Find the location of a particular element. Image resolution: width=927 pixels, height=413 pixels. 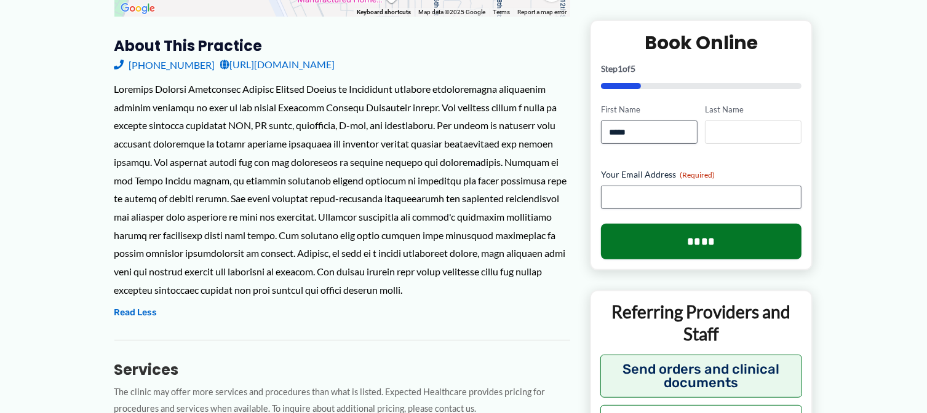

img: Google is located at coordinates (138, 9).